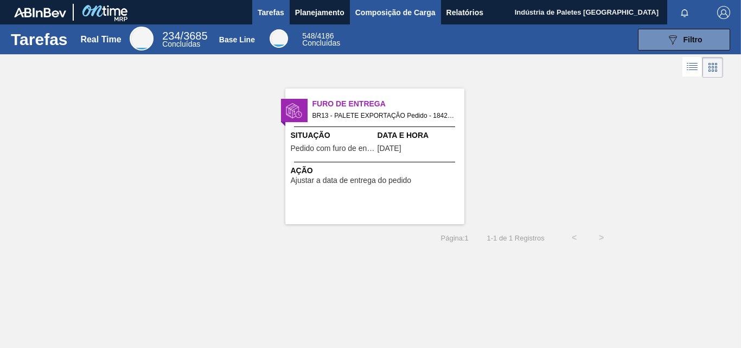  What do you see at coordinates (693, 40) in the screenshot?
I see `span: Filtro` at bounding box center [693, 40].